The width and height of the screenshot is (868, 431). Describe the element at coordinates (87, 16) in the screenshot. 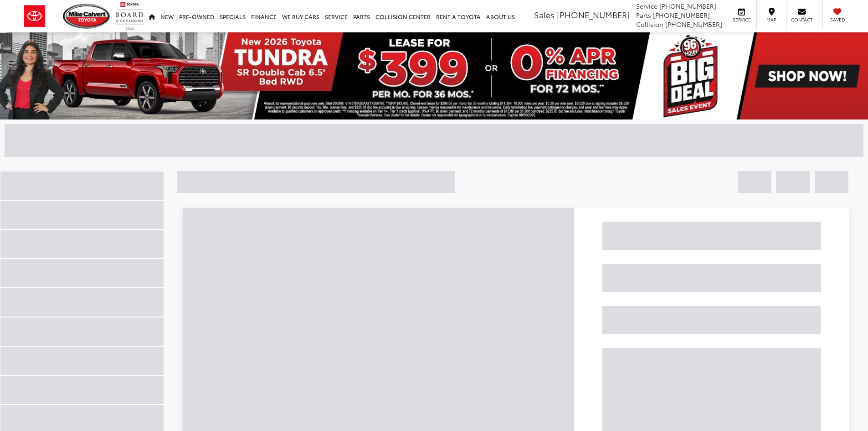

I see `img: Mike Calvert Toyota` at that location.